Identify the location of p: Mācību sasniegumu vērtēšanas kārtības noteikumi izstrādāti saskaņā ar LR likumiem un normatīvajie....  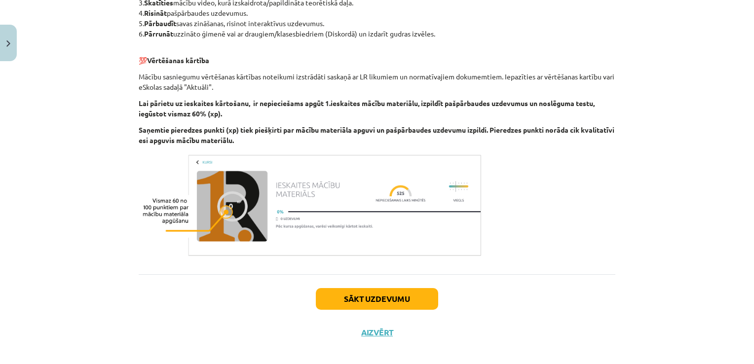
(377, 82).